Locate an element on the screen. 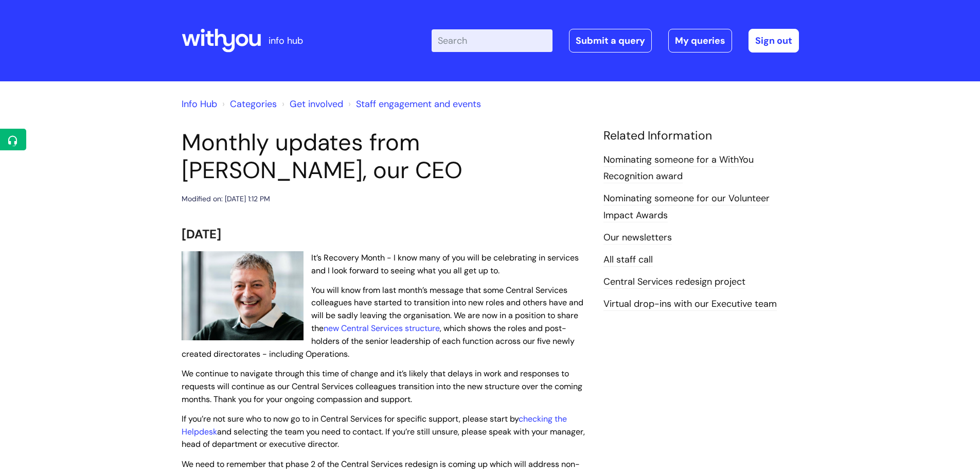 The image size is (980, 469). a: Categories is located at coordinates (253, 104).